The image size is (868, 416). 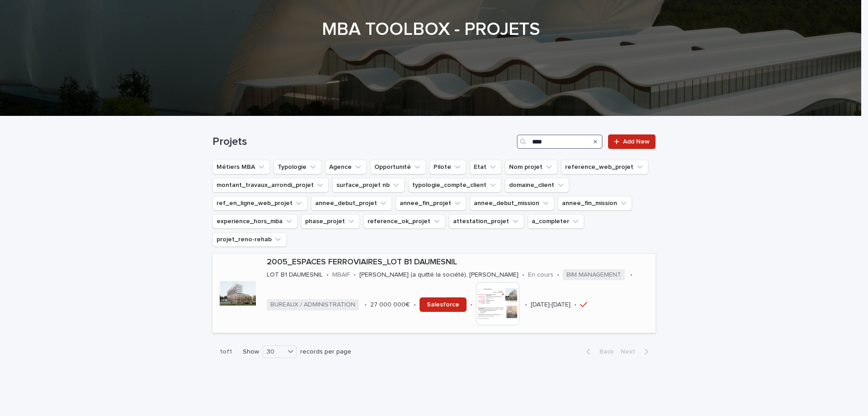 What do you see at coordinates (346, 167) in the screenshot?
I see `button: Agence` at bounding box center [346, 167].